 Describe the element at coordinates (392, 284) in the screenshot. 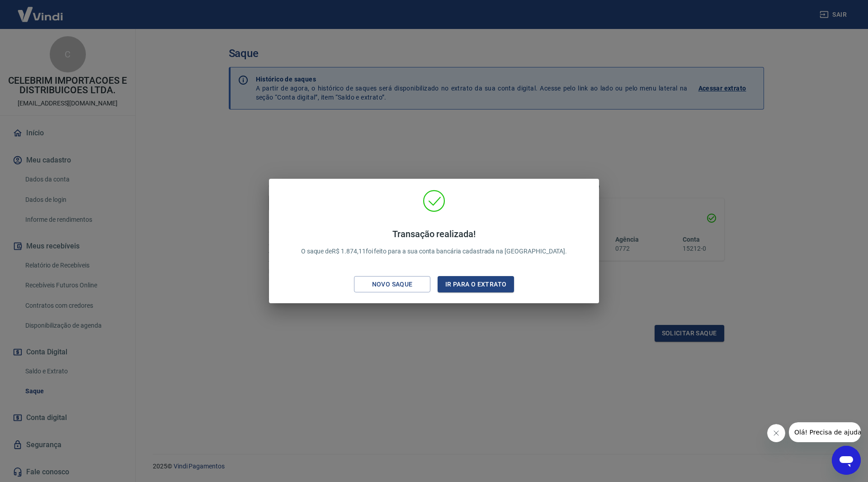

I see `button: Novo saque` at that location.